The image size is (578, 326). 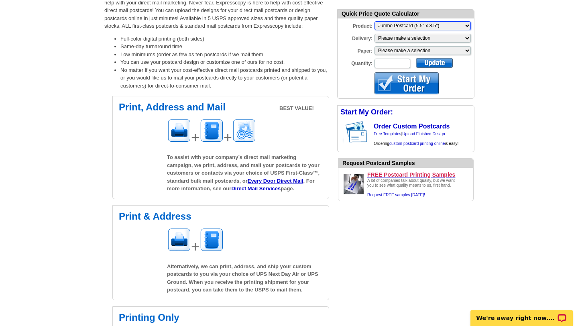 I want to click on label: Delivery:, so click(x=356, y=37).